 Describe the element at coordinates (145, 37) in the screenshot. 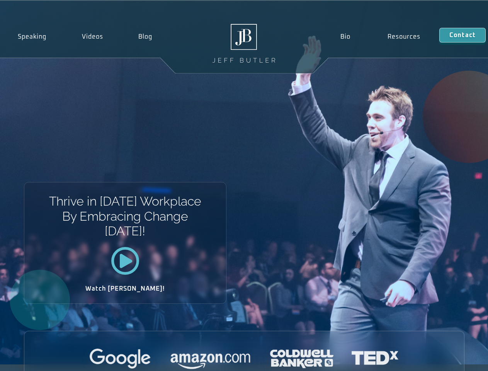

I see `a: Blog` at that location.